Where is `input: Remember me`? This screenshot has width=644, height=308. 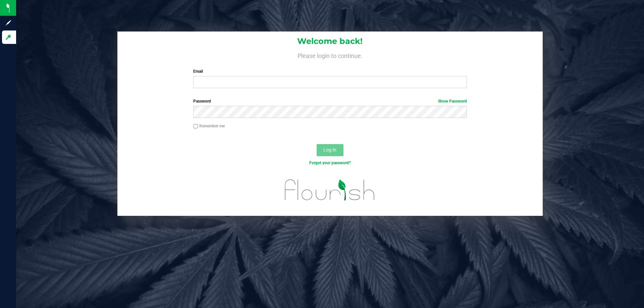 input: Remember me is located at coordinates (195, 127).